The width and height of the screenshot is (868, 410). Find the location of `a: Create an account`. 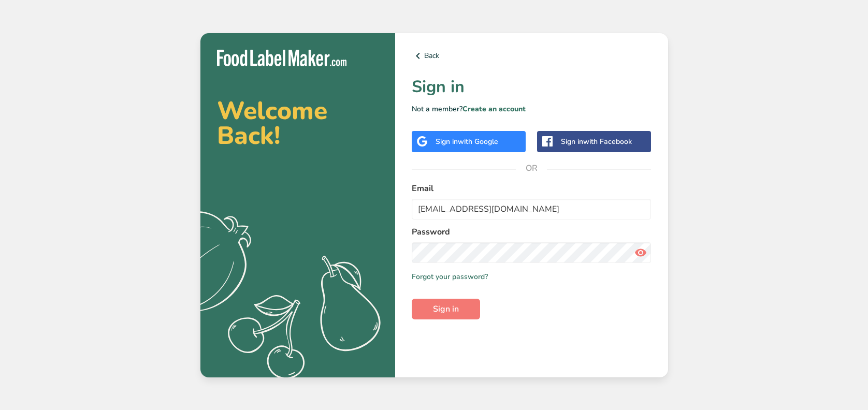

a: Create an account is located at coordinates (494, 108).